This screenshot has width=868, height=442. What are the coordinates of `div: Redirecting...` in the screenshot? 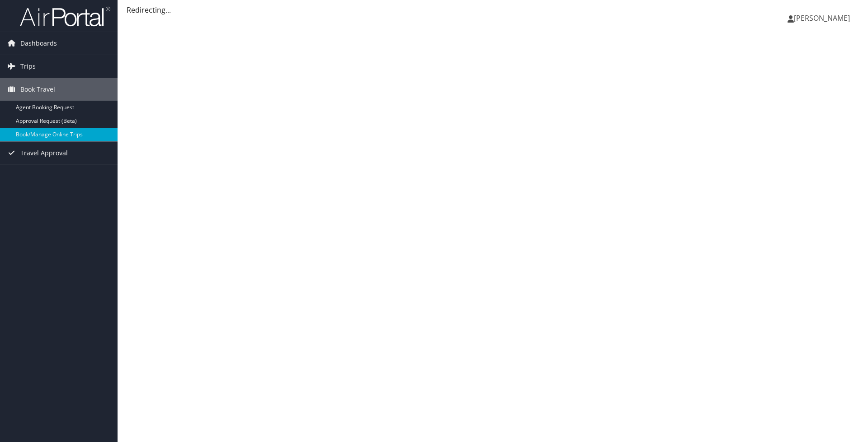 It's located at (493, 10).